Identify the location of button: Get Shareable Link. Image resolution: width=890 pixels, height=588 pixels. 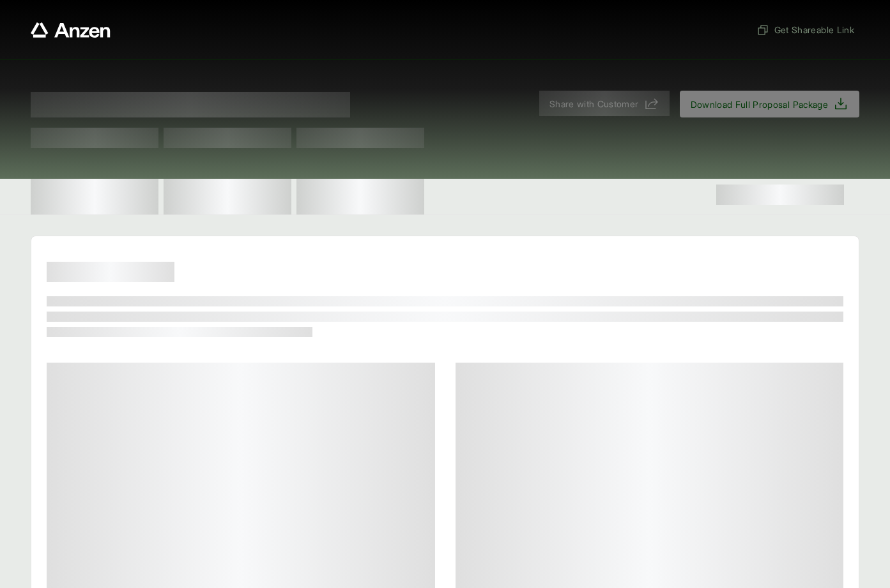
(804, 29).